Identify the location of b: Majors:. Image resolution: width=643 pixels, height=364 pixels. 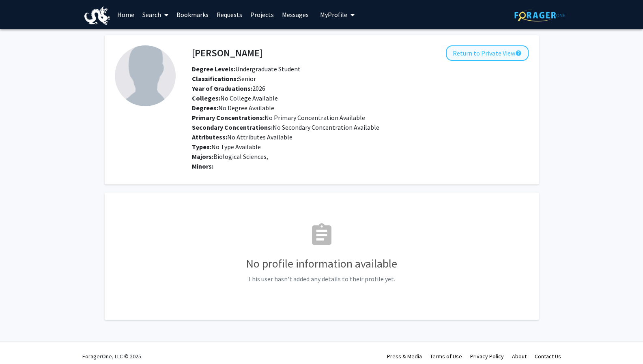
(203, 157).